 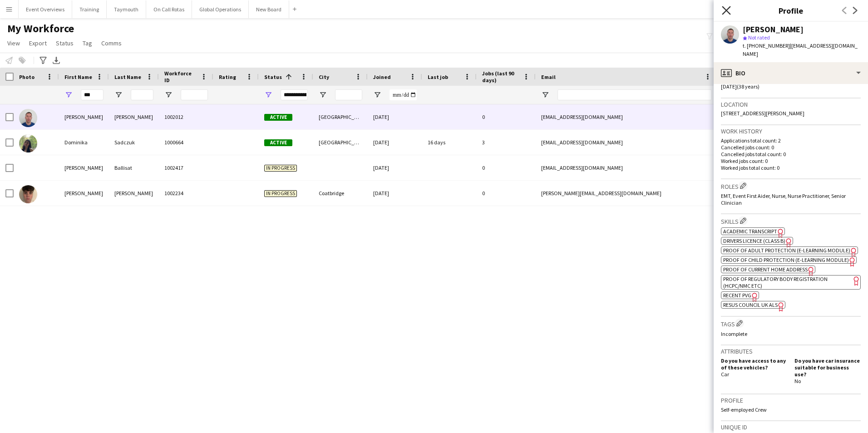 What do you see at coordinates (725, 374) in the screenshot?
I see `span: Car` at bounding box center [725, 374].